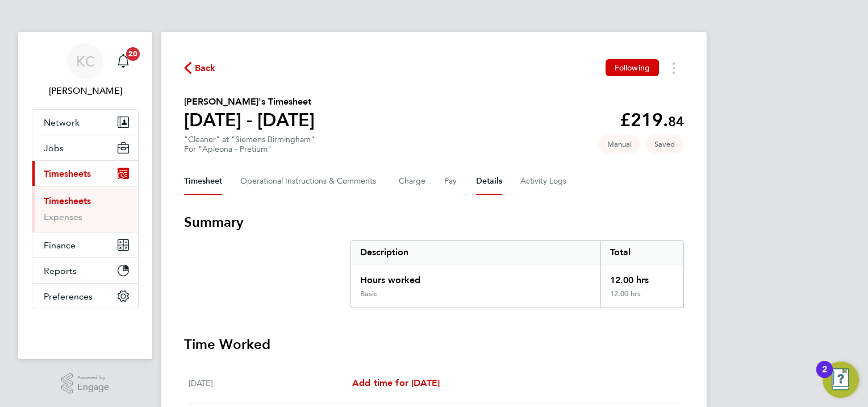  I want to click on button: Open Resource Center, 2 new notifications, so click(841, 380).